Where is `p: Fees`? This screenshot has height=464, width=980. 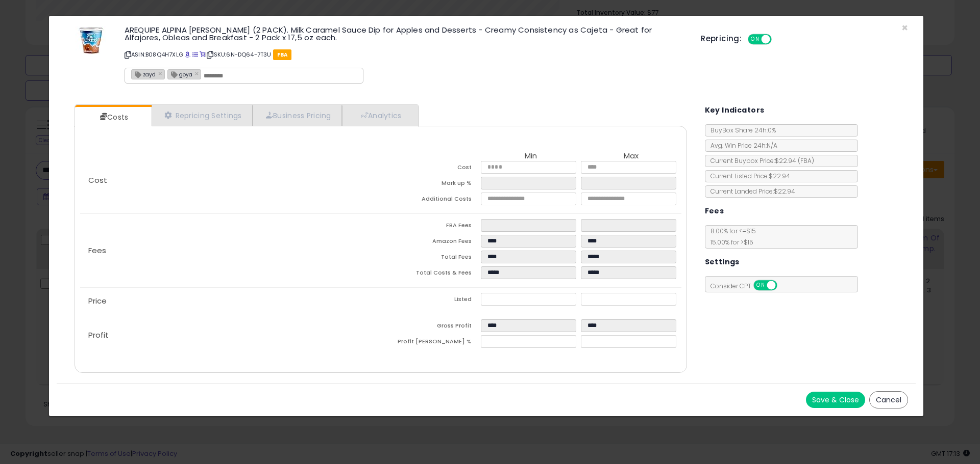 p: Fees is located at coordinates (230, 251).